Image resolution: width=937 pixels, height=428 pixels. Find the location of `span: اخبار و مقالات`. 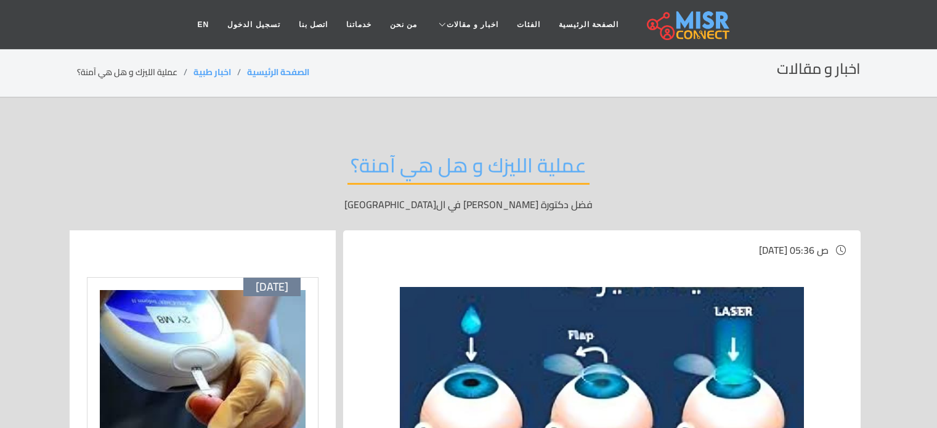

span: اخبار و مقالات is located at coordinates (472, 25).